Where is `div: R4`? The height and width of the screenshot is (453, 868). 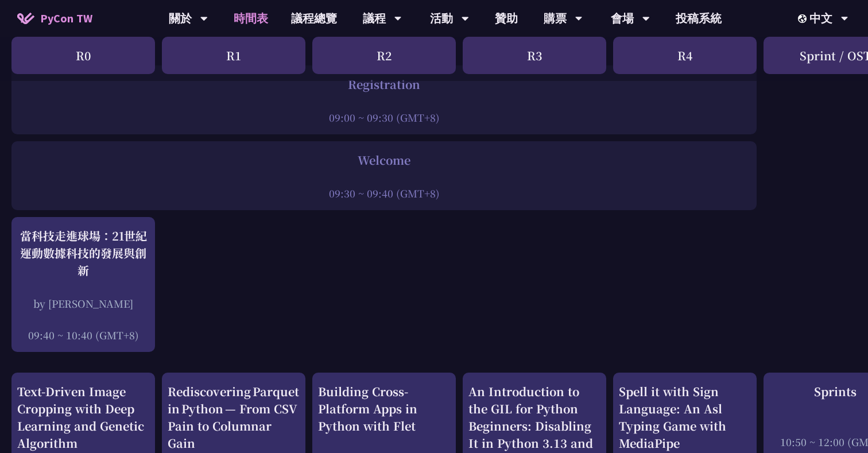 div: R4 is located at coordinates (685, 55).